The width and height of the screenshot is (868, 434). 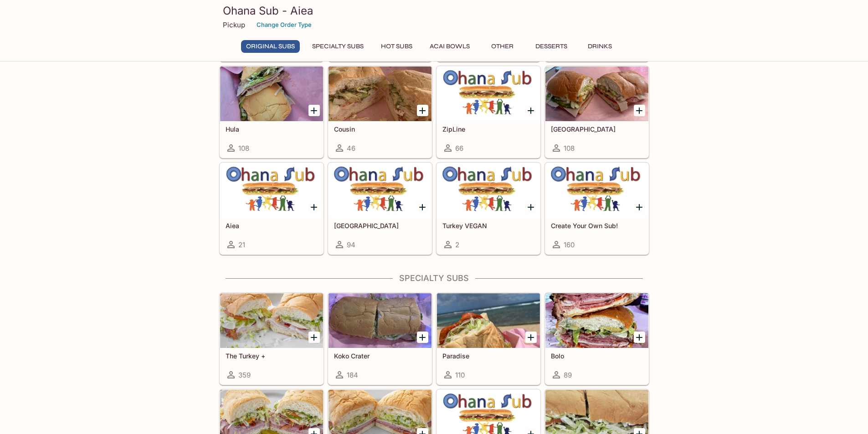 What do you see at coordinates (488, 129) in the screenshot?
I see `h5: ZipLine` at bounding box center [488, 129].